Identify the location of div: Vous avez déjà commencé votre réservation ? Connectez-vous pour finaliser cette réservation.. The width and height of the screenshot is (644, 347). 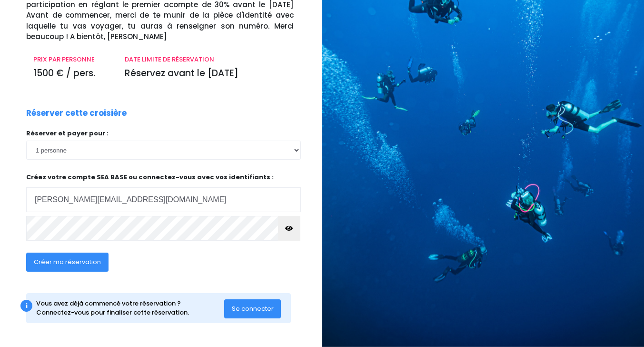
(130, 308).